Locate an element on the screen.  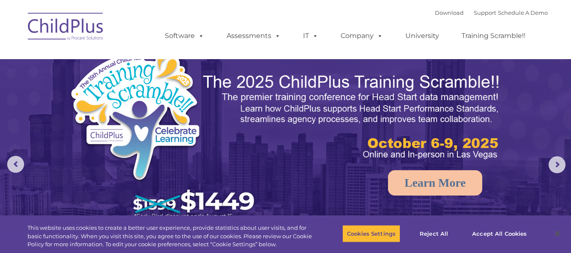
a: Assessments is located at coordinates (254, 36).